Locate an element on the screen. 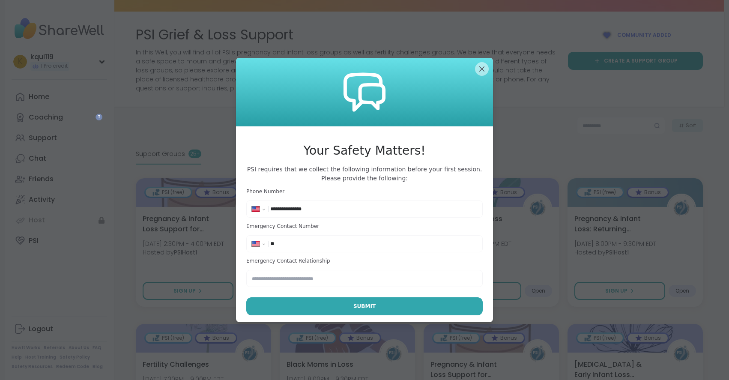 The width and height of the screenshot is (729, 380). h3: Emergency Contact Relationship is located at coordinates (364, 261).